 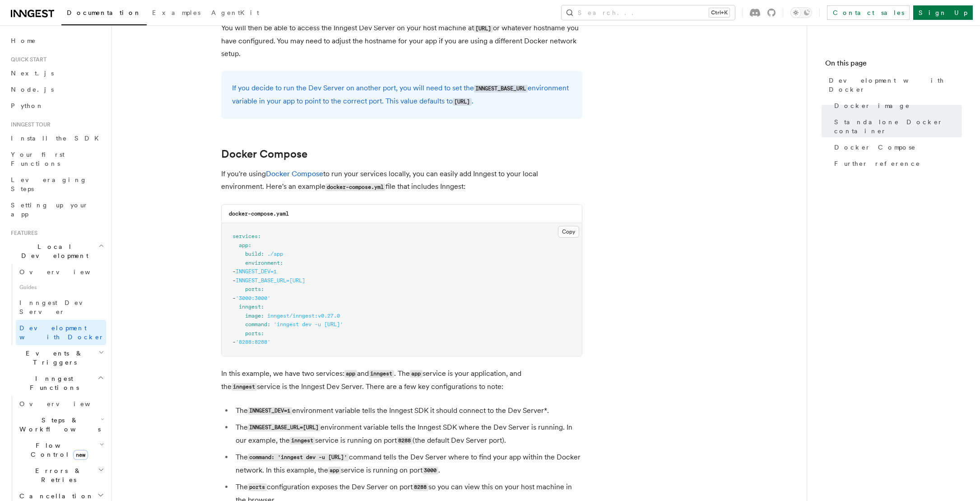 What do you see at coordinates (407, 434) in the screenshot?
I see `li: The environment variable tells the Inngest SDK where the Dev Server is running. In our example, t...` at bounding box center [407, 434].